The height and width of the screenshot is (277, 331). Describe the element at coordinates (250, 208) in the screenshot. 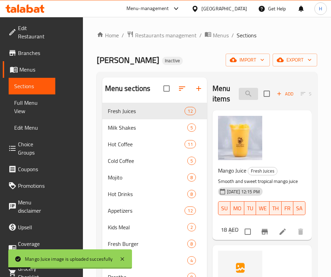

I see `button: TU` at that location.